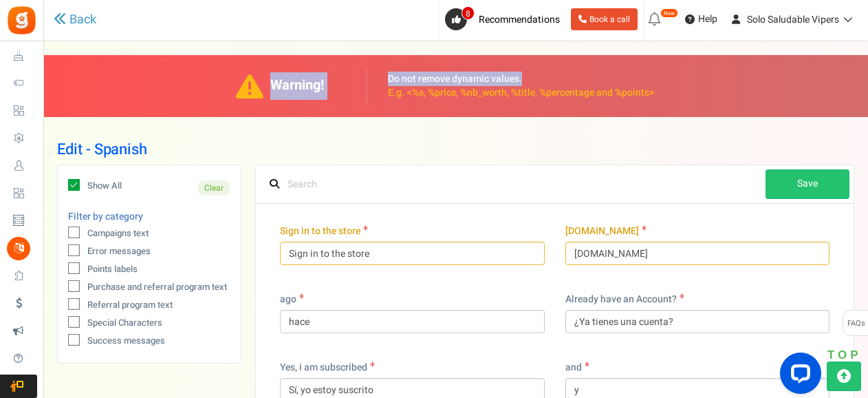 This screenshot has width=868, height=398. What do you see at coordinates (118, 233) in the screenshot?
I see `span: Campaigns text` at bounding box center [118, 233].